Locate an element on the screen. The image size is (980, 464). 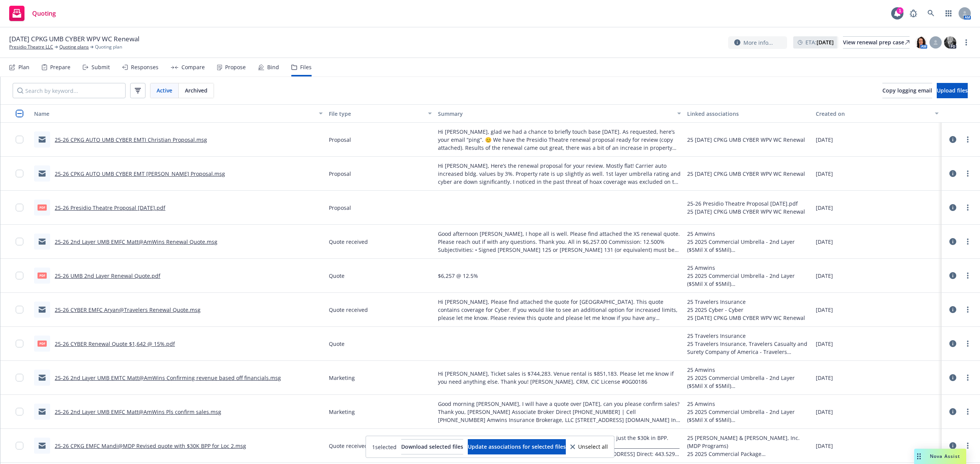
button: Download selected files is located at coordinates (433, 447).